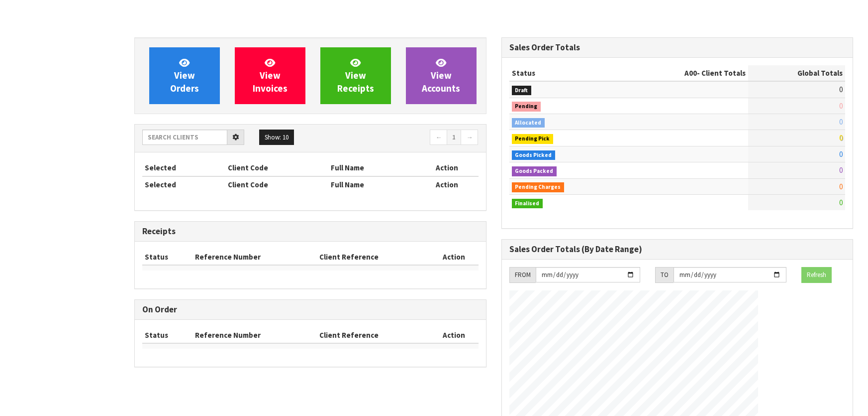  What do you see at coordinates (441, 76) in the screenshot?
I see `a: ViewAccounts` at bounding box center [441, 76].